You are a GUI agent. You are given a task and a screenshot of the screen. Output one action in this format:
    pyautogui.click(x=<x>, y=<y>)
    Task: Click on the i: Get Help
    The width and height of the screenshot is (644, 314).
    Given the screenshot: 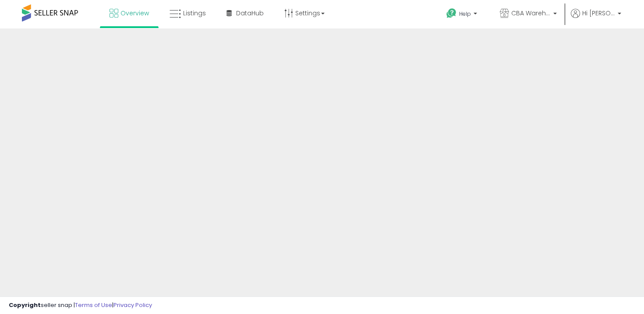 What is the action you would take?
    pyautogui.click(x=451, y=13)
    